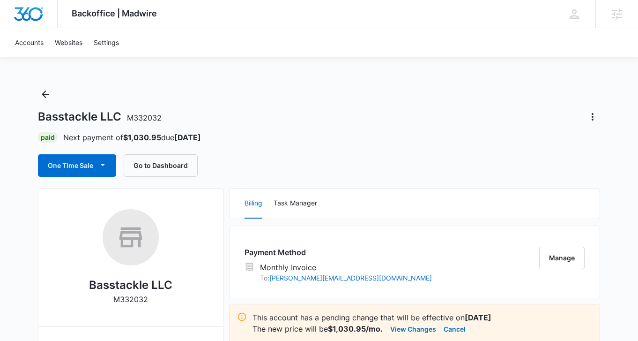 Image resolution: width=638 pixels, height=341 pixels. Describe the element at coordinates (100, 117) in the screenshot. I see `h1: Basstackle LLC` at that location.